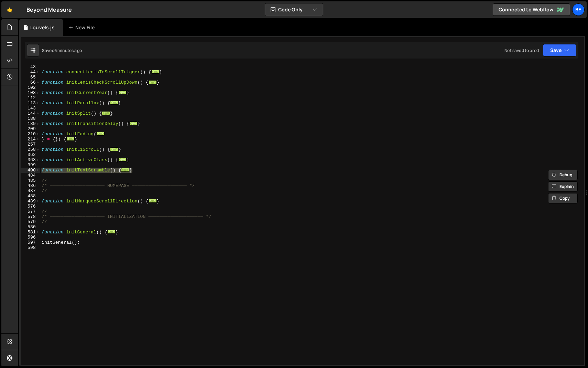 The image size is (588, 368). I want to click on div: 580, so click(30, 227).